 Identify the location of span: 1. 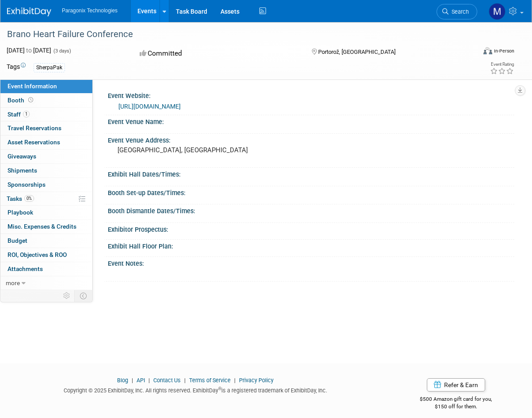
(26, 114).